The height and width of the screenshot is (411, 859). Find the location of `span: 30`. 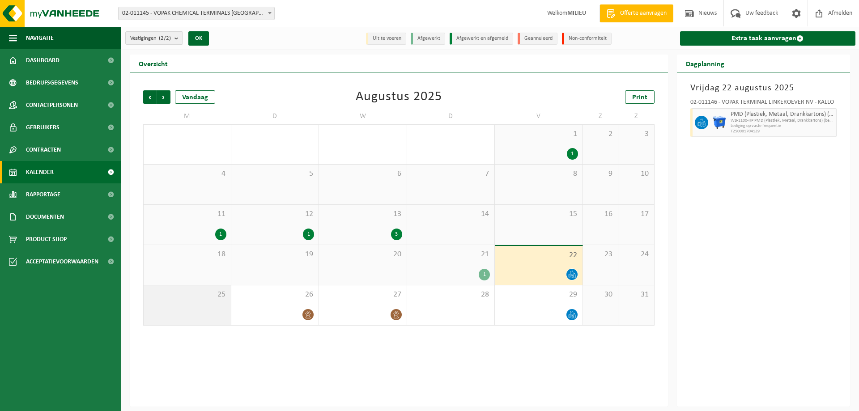

span: 30 is located at coordinates (600, 295).